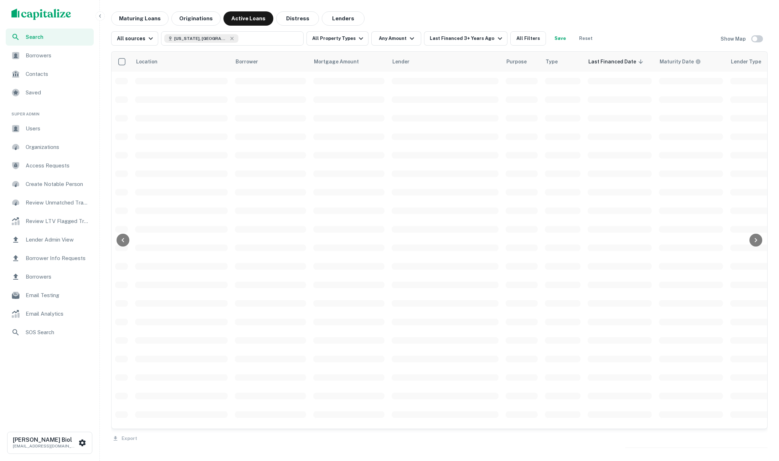 The width and height of the screenshot is (779, 461). I want to click on a: SOS Search, so click(50, 333).